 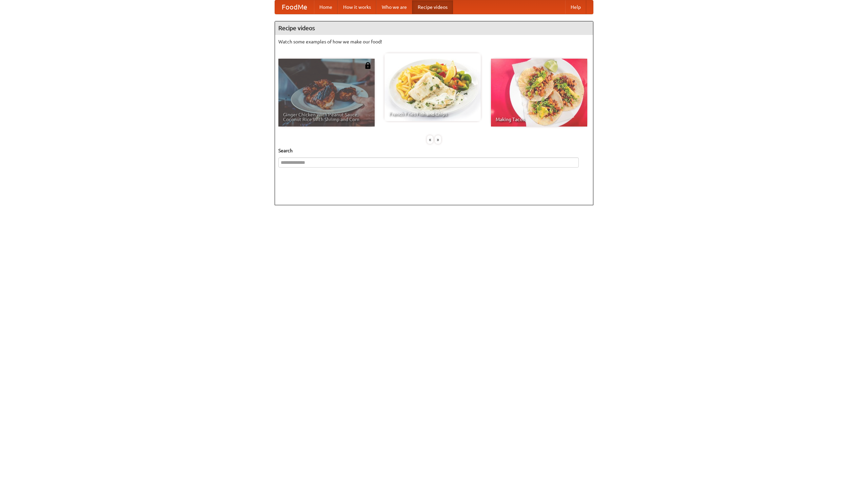 I want to click on span: Making Tacos, so click(x=539, y=119).